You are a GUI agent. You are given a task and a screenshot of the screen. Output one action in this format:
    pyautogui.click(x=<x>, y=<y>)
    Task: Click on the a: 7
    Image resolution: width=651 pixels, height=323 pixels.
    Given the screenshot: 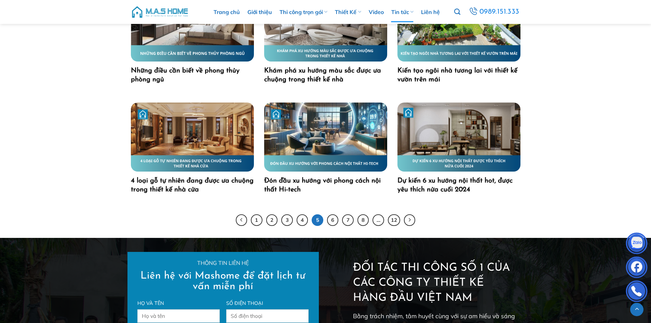 What is the action you would take?
    pyautogui.click(x=348, y=220)
    